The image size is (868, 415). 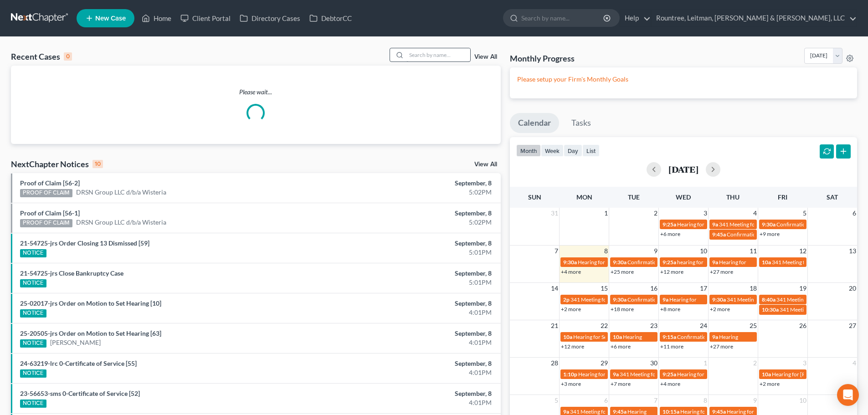 I want to click on span: 16, so click(x=654, y=289).